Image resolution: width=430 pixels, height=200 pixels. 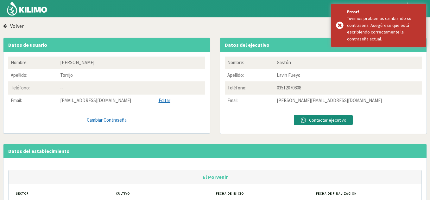 I want to click on p: Contactar ejecutivo, so click(x=328, y=120).